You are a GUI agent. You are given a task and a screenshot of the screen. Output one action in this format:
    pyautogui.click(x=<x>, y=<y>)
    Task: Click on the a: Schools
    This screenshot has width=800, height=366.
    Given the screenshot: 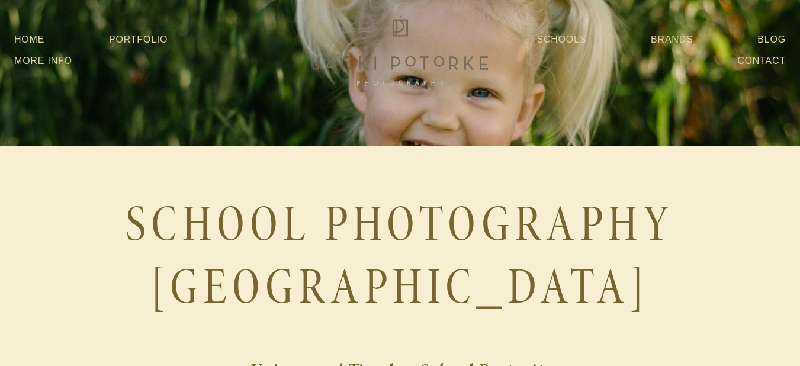 What is the action you would take?
    pyautogui.click(x=562, y=40)
    